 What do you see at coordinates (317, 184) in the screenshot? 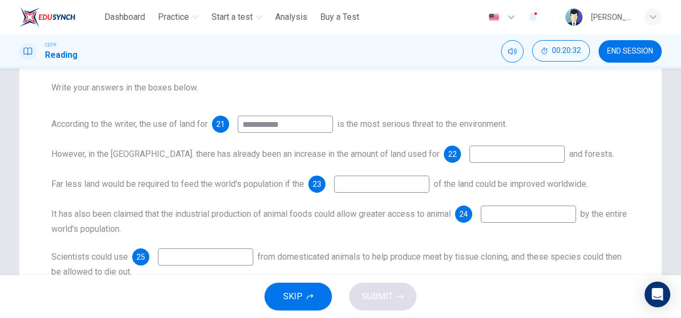
I see `span: 23` at bounding box center [317, 184].